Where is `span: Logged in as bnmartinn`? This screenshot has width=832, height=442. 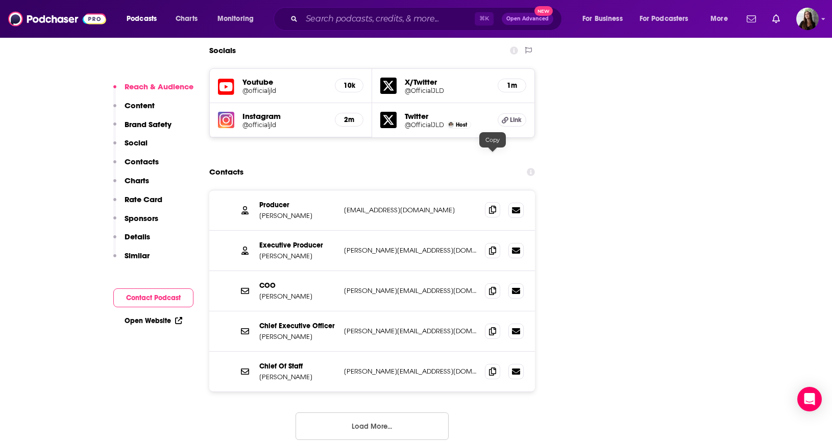 span: Logged in as bnmartinn is located at coordinates (807, 19).